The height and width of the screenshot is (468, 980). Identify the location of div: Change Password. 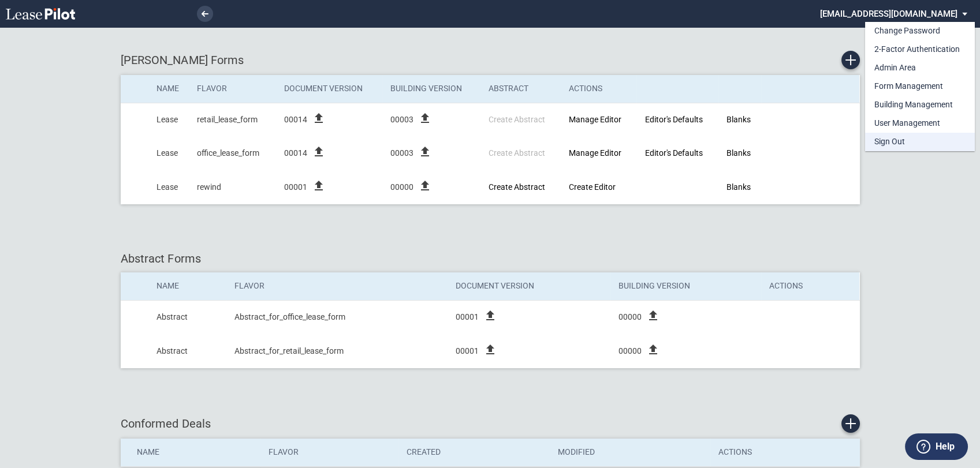
(907, 32).